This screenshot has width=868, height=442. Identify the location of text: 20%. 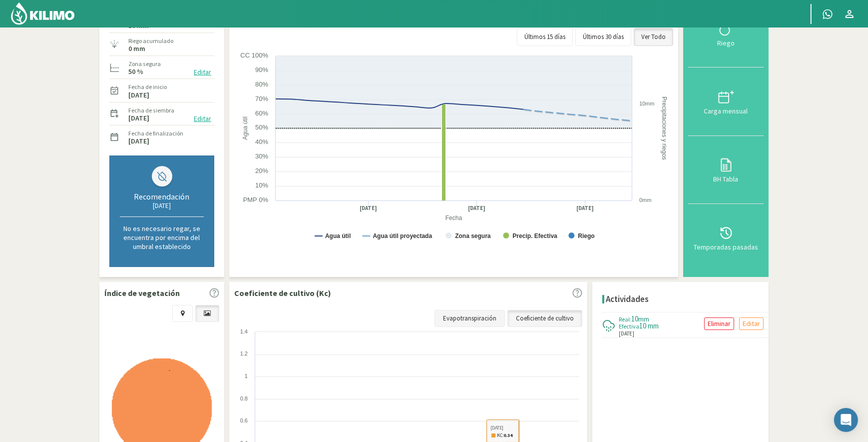
(262, 170).